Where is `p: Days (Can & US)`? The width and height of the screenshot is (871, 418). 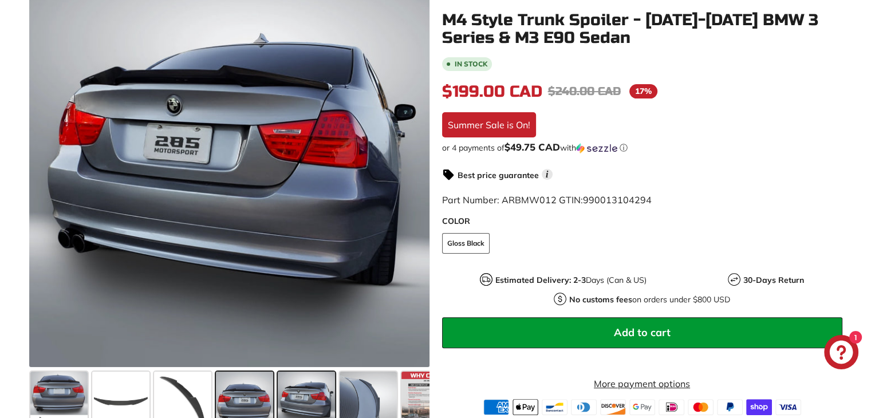 p: Days (Can & US) is located at coordinates (571, 280).